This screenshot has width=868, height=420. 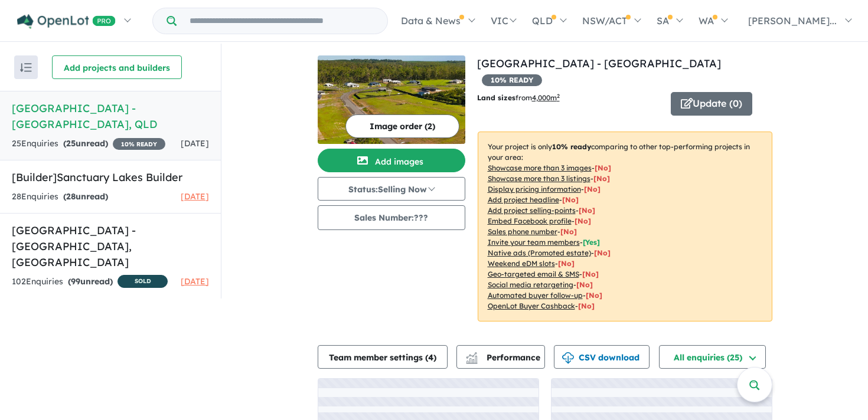 I want to click on div: 28 Enquir ies, so click(x=60, y=197).